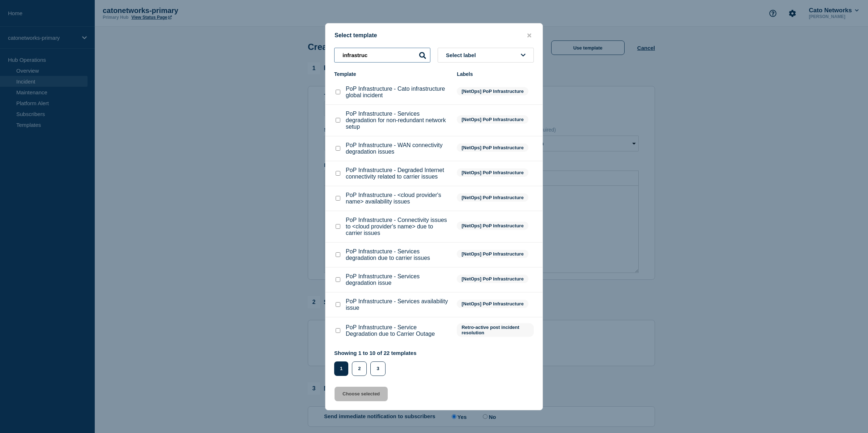 The width and height of the screenshot is (868, 433). I want to click on input: PoP Infrastructure - Services degradation issue checkbox, so click(338, 280).